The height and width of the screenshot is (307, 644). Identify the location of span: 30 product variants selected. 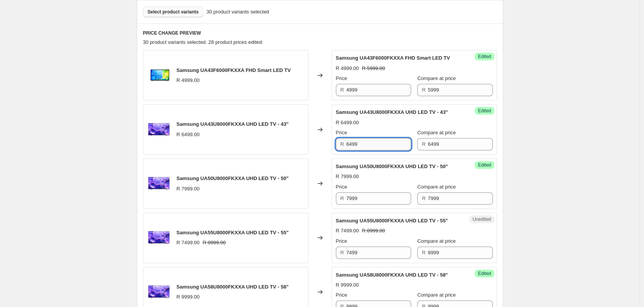
(237, 12).